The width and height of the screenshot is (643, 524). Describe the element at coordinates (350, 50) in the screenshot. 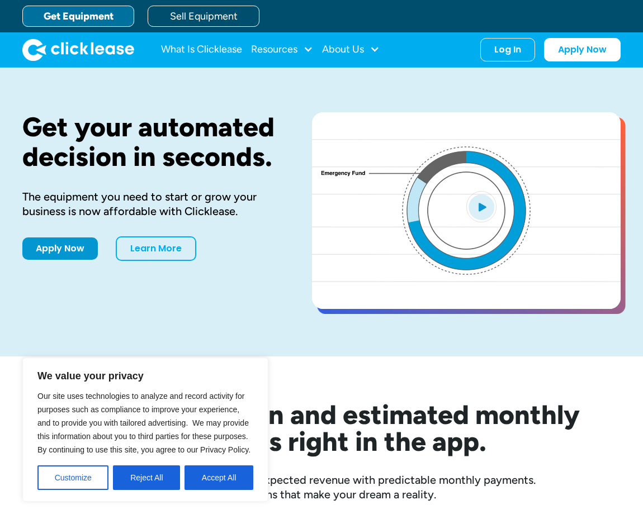

I see `div: About Us` at that location.